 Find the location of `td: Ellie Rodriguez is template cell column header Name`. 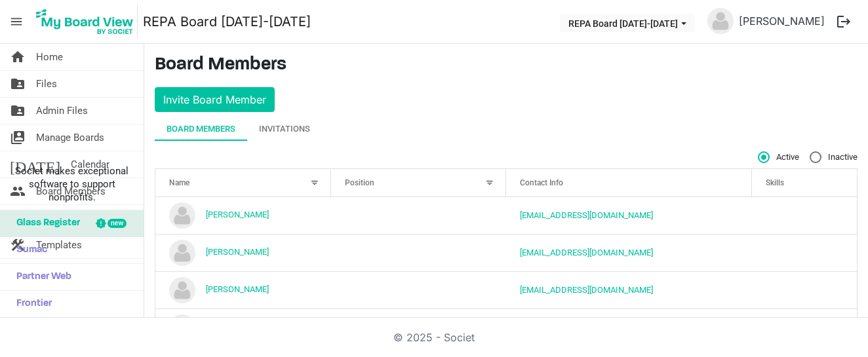

td: Ellie Rodriguez is template cell column header Name is located at coordinates (243, 289).